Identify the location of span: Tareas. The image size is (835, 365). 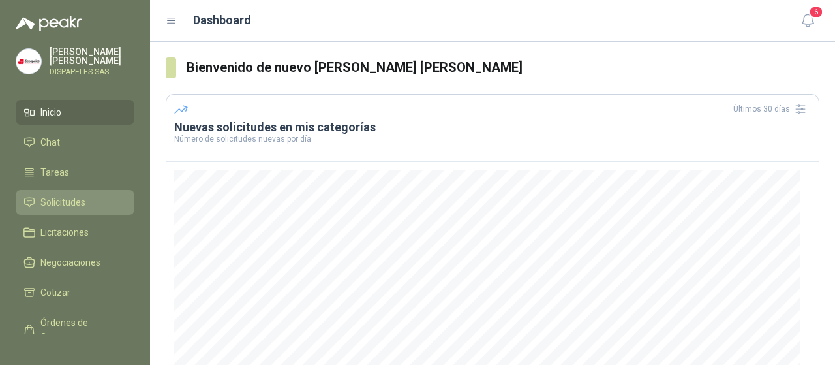
(55, 172).